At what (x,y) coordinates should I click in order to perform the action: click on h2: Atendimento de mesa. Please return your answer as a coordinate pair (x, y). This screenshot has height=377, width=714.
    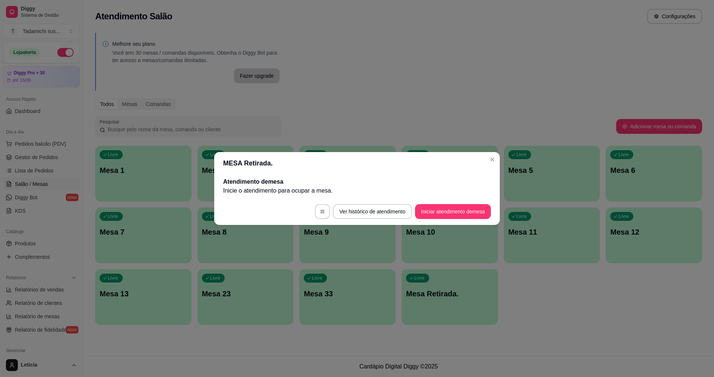
    Looking at the image, I should click on (357, 182).